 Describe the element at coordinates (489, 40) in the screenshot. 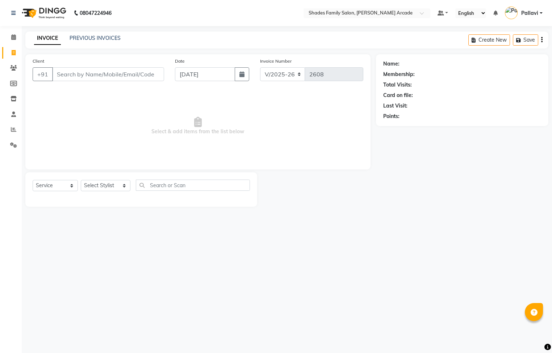

I see `button: Create New` at that location.